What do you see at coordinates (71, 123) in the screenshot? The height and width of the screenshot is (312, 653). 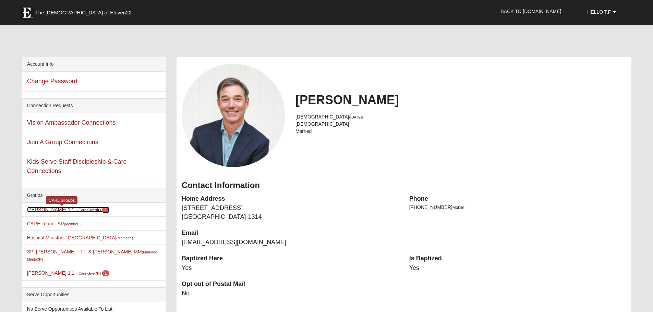 I see `a: Vision Ambassador Connections` at bounding box center [71, 123].